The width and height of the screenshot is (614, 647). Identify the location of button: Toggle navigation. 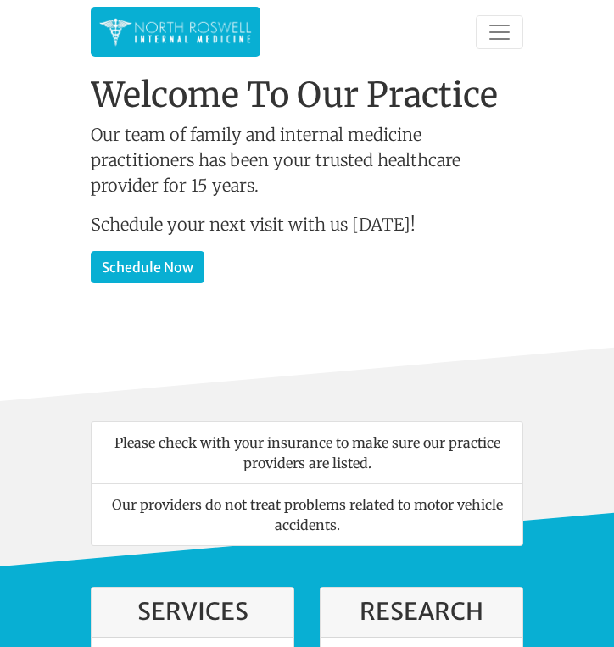
(500, 32).